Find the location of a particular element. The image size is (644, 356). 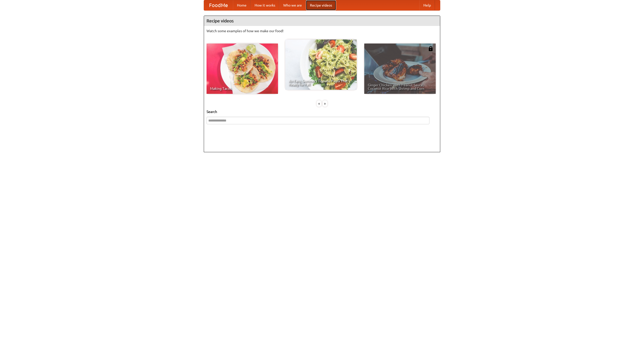

a: Help is located at coordinates (427, 5).